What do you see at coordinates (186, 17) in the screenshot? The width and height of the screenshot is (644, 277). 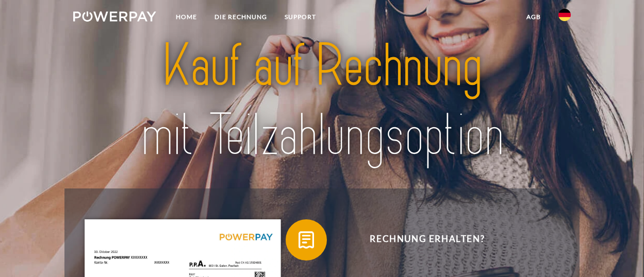 I see `a: Home` at bounding box center [186, 17].